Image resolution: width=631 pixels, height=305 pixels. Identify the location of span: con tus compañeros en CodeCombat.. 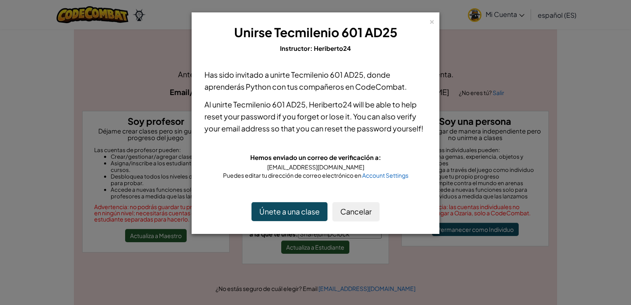
(339, 86).